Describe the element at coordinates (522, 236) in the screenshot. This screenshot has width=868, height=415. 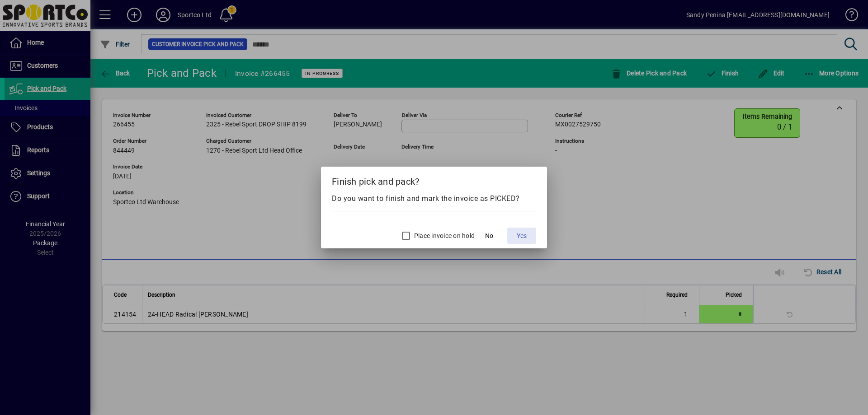
I see `button: Yes` at that location.